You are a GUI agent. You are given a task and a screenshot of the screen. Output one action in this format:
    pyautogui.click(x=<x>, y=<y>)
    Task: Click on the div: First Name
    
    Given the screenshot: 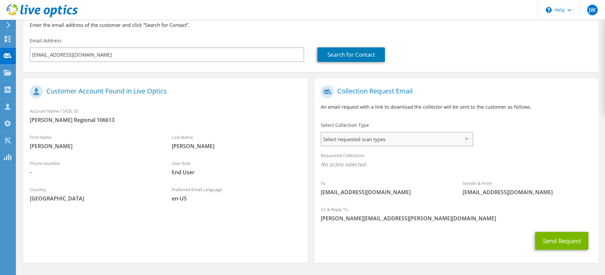 What is the action you would take?
    pyautogui.click(x=94, y=141)
    